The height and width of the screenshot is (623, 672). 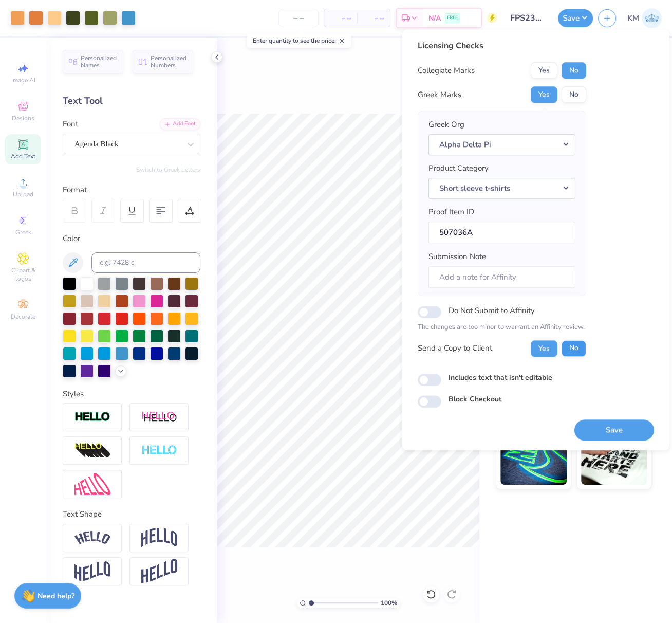 What do you see at coordinates (502, 327) in the screenshot?
I see `p: The changes are too minor to warrant an Affinity review.` at bounding box center [502, 327].